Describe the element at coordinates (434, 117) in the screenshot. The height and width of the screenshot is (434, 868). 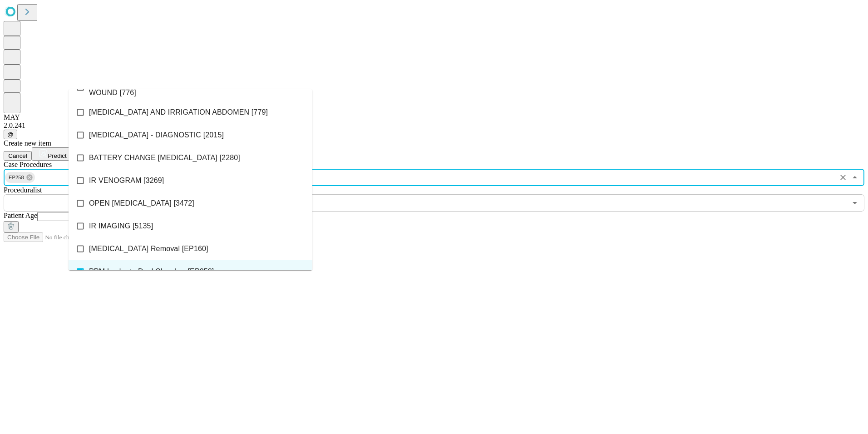
I see `div: MAY` at that location.